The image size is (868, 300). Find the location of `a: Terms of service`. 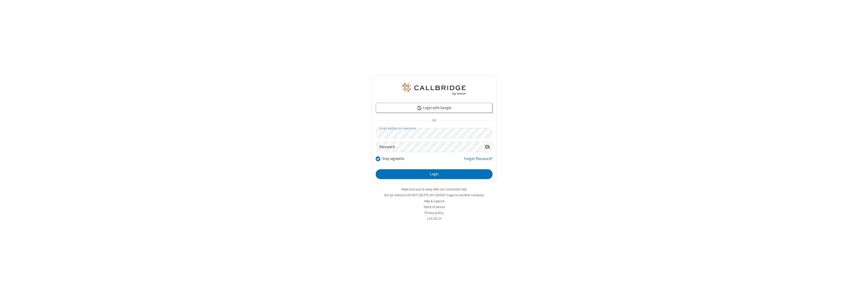

a: Terms of service is located at coordinates (434, 207).